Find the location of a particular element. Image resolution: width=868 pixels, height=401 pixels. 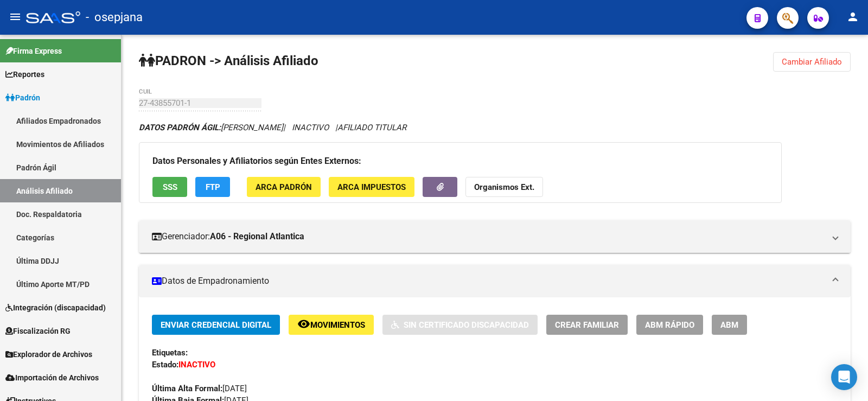

i: | INACTIVO | is located at coordinates (272, 128).